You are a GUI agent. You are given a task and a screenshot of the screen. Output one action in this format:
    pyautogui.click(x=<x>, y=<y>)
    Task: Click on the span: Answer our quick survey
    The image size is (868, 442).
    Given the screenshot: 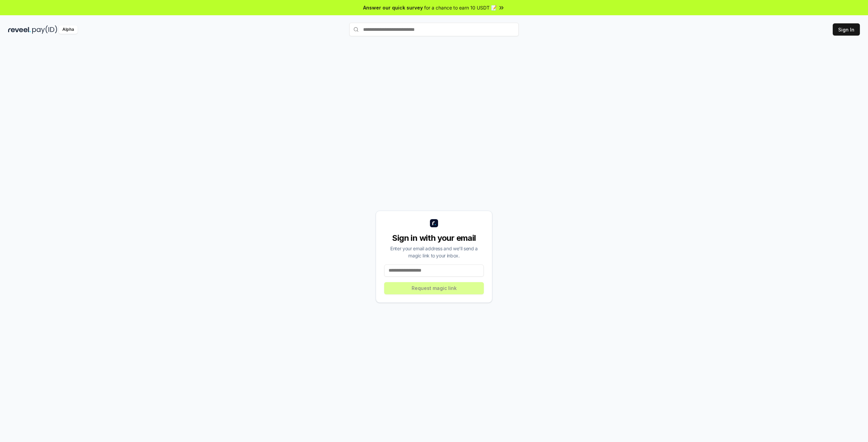 What is the action you would take?
    pyautogui.click(x=393, y=7)
    